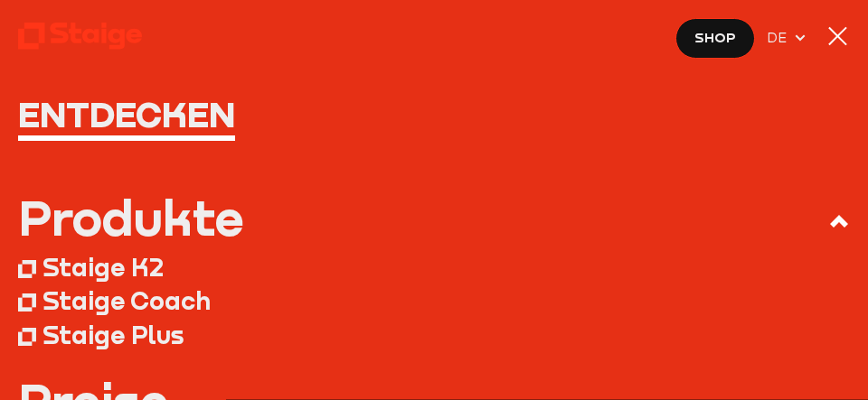 The height and width of the screenshot is (400, 868). I want to click on div: Staige Coach, so click(126, 300).